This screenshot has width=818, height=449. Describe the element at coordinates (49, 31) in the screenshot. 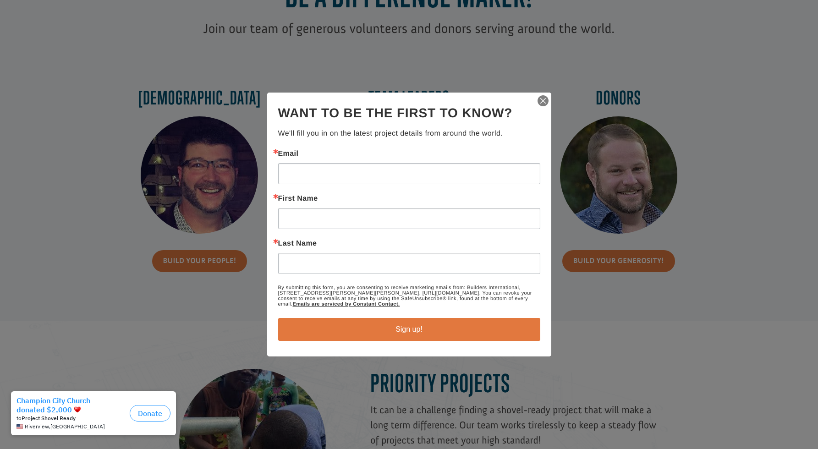

I see `strong: Project Shovel Ready` at that location.